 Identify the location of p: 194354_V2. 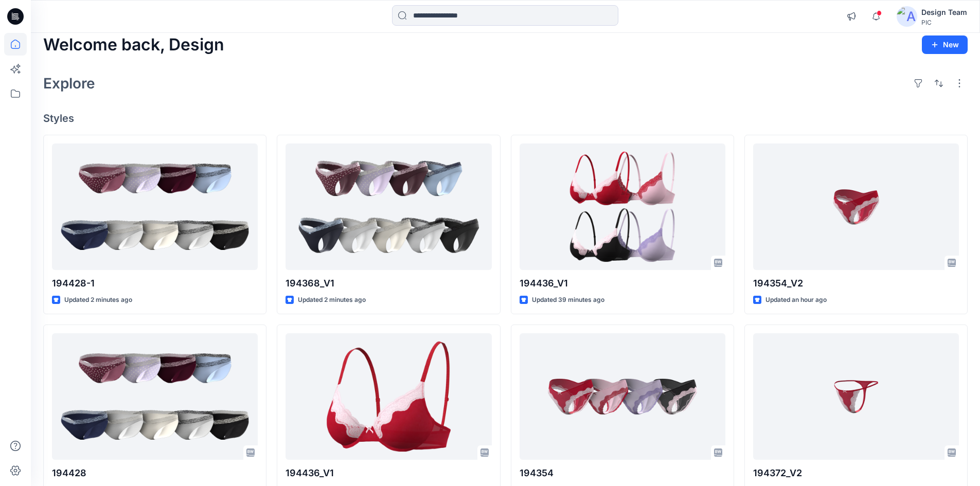
(856, 283).